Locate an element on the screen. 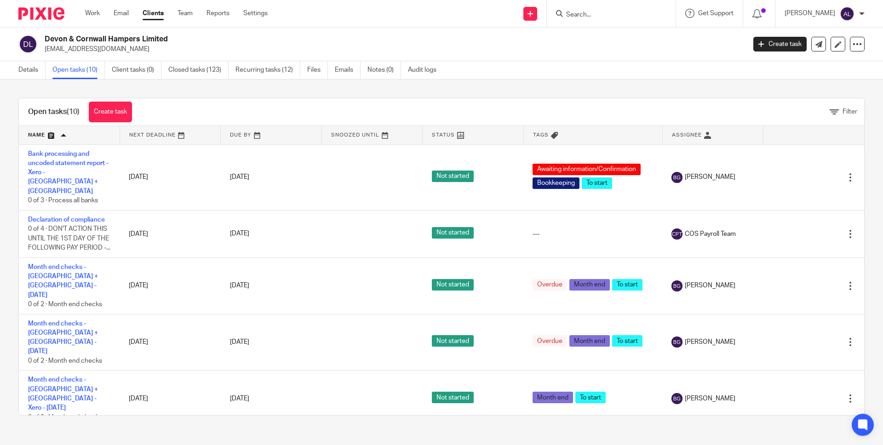  a: Team is located at coordinates (185, 13).